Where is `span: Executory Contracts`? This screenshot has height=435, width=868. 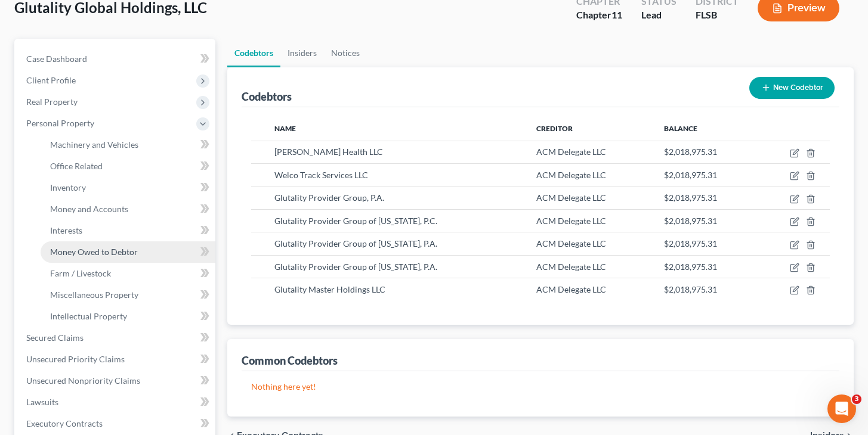 span: Executory Contracts is located at coordinates (65, 423).